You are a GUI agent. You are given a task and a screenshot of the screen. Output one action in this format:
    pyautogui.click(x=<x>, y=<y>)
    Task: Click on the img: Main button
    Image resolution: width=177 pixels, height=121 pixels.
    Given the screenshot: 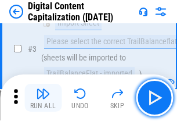 What is the action you would take?
    pyautogui.click(x=154, y=97)
    